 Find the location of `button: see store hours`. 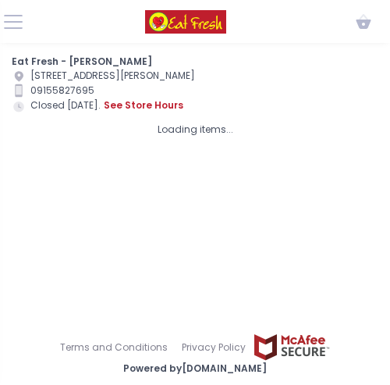

button: see store hours is located at coordinates (144, 105).